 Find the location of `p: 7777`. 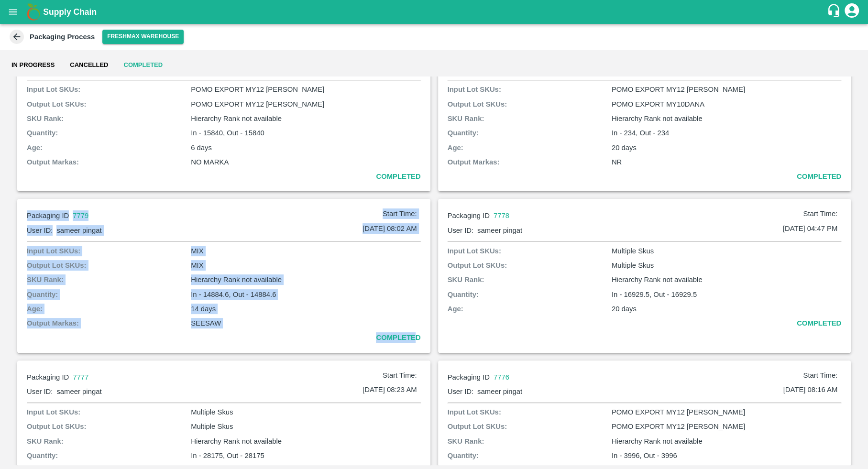

p: 7777 is located at coordinates (227, 377).